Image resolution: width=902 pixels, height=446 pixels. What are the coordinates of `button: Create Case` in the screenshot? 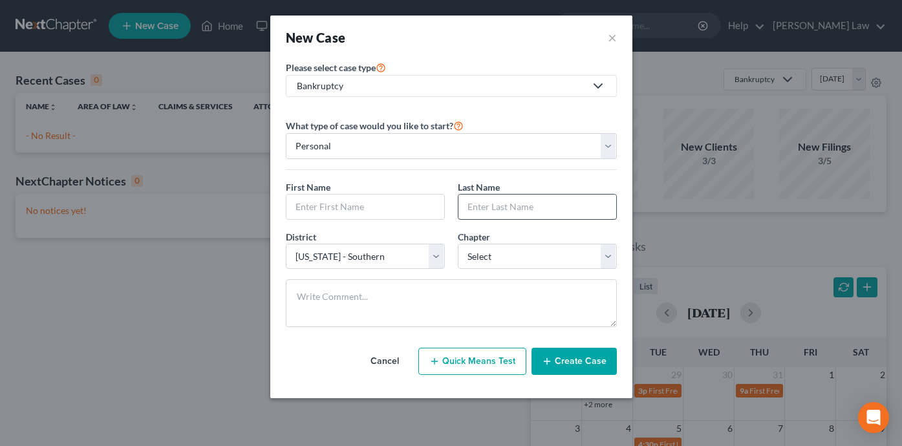 It's located at (574, 362).